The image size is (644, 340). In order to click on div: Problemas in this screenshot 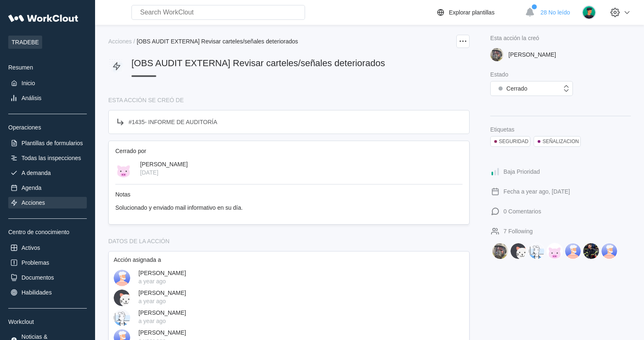, I will do `click(35, 263)`.